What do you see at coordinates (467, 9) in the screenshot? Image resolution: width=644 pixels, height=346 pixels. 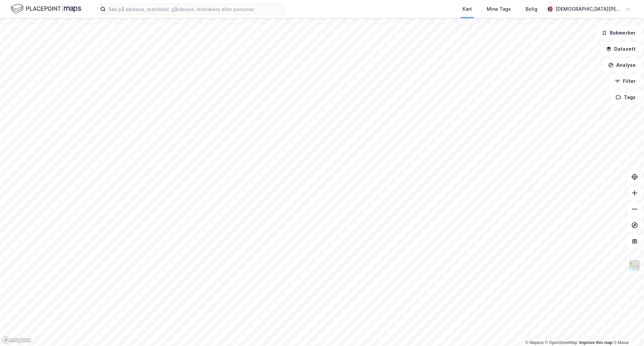 I see `div: Kart` at bounding box center [467, 9].